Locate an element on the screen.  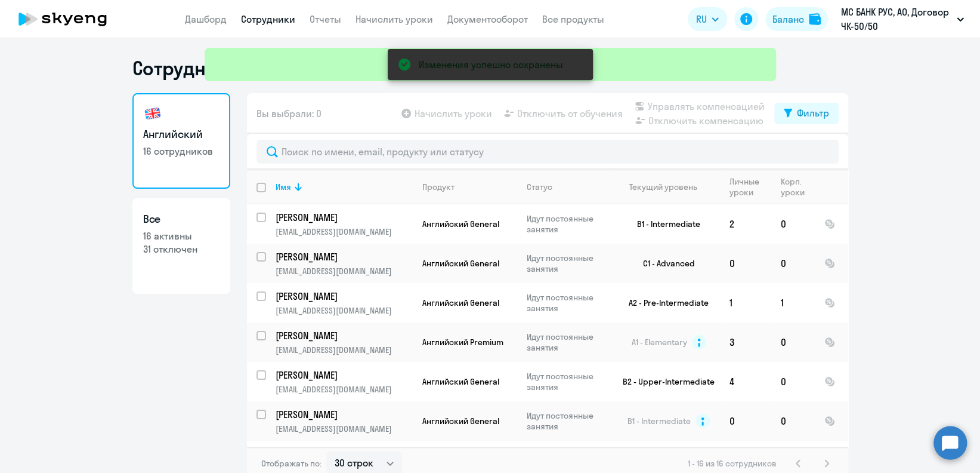
div: Личные уроки is located at coordinates (750, 187).